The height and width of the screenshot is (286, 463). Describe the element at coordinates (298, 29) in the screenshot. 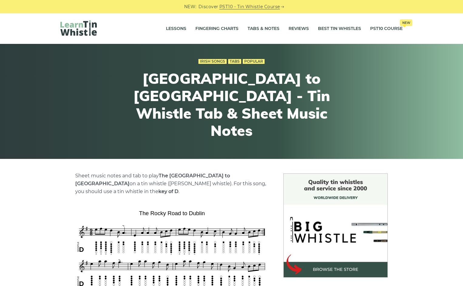

I see `a: Reviews` at that location.